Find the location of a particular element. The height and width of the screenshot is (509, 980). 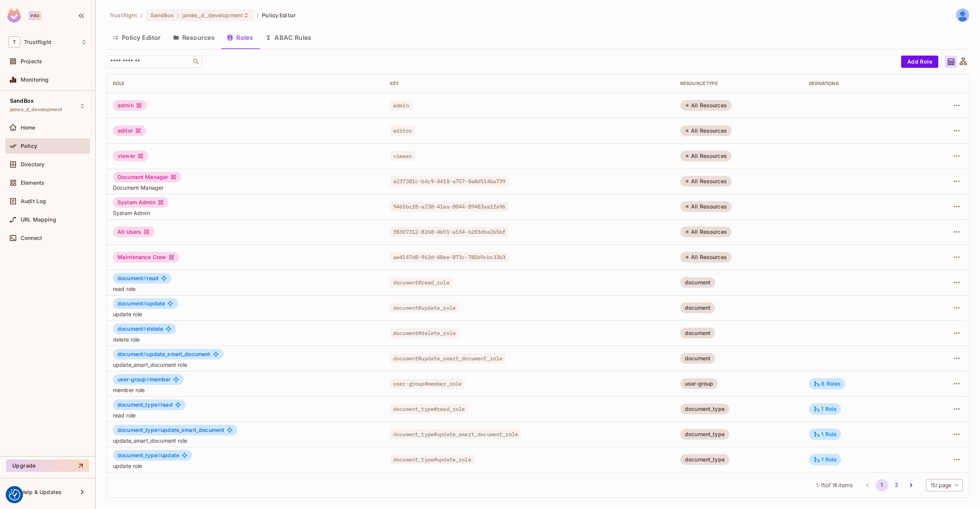

div: Document Manager is located at coordinates (147, 177).